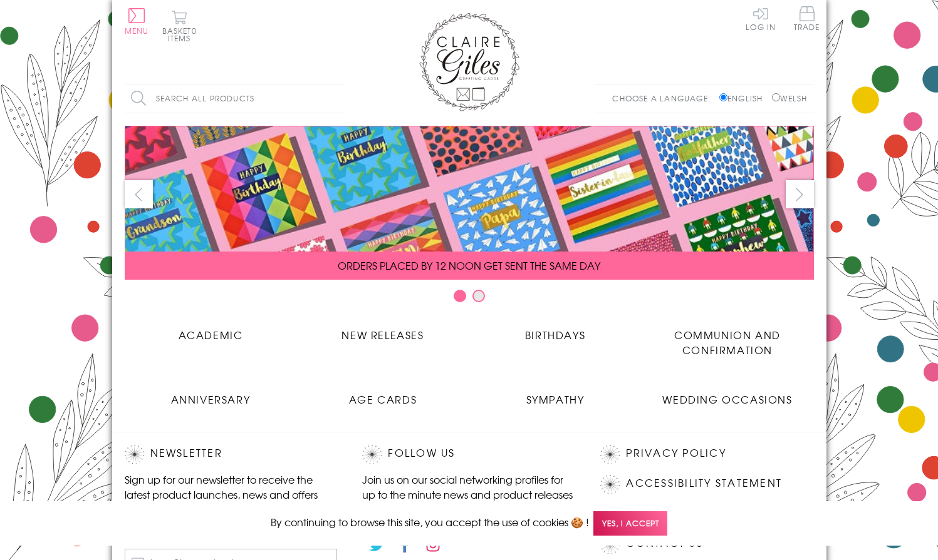  What do you see at coordinates (727, 399) in the screenshot?
I see `span: Wedding Occasions` at bounding box center [727, 399].